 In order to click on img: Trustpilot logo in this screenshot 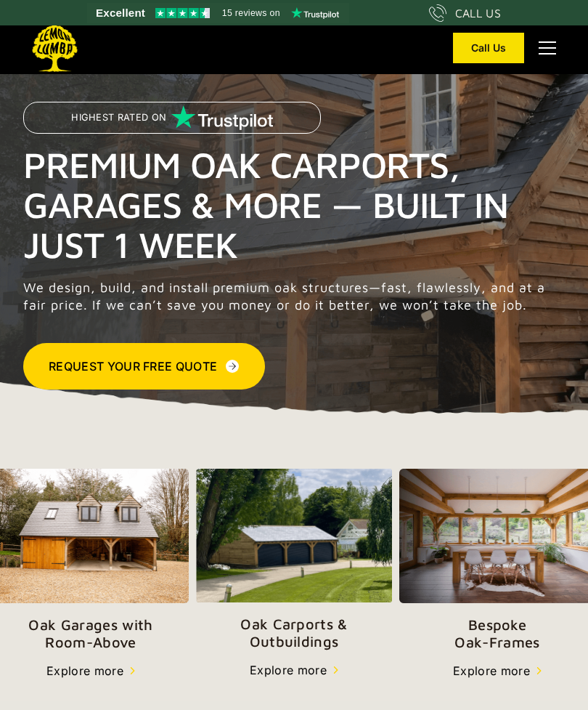, I will do `click(315, 13)`.